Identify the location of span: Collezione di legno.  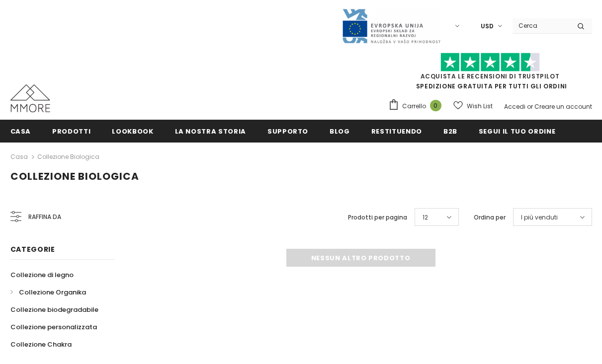
(42, 275).